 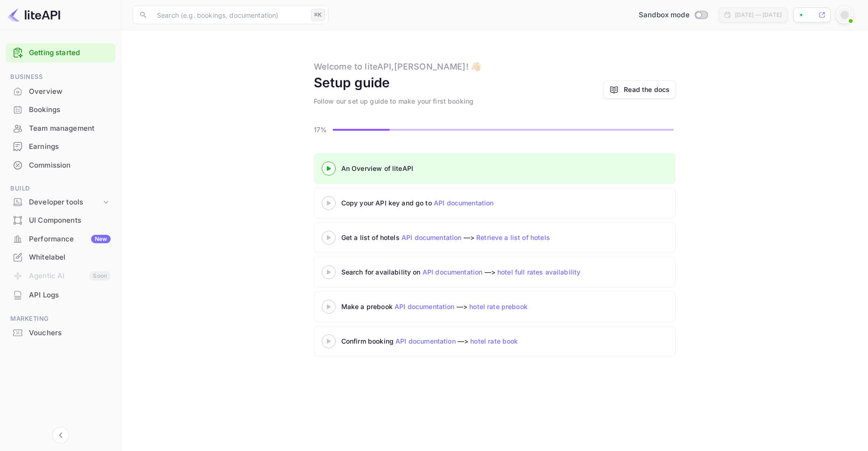 What do you see at coordinates (458, 168) in the screenshot?
I see `div: An Overview of liteAPI` at bounding box center [458, 168].